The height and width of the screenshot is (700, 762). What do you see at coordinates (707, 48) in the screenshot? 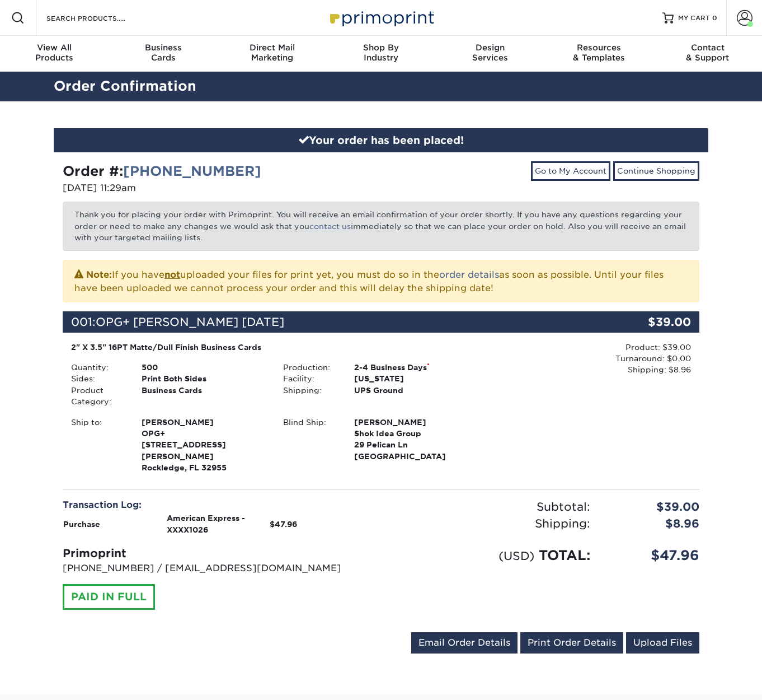
I see `span: Contact` at bounding box center [707, 48].